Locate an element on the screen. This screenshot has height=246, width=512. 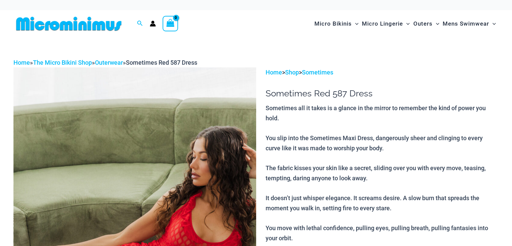
h1: Sometimes Red 587 Dress is located at coordinates (382, 93).